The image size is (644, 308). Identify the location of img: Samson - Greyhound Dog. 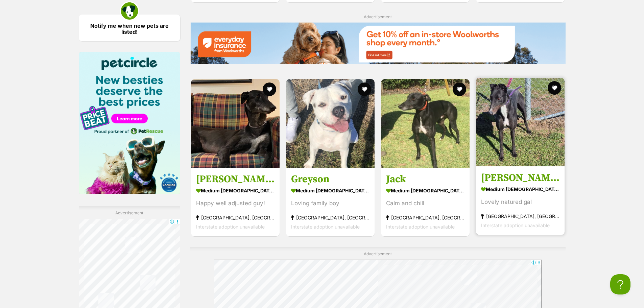
(235, 124).